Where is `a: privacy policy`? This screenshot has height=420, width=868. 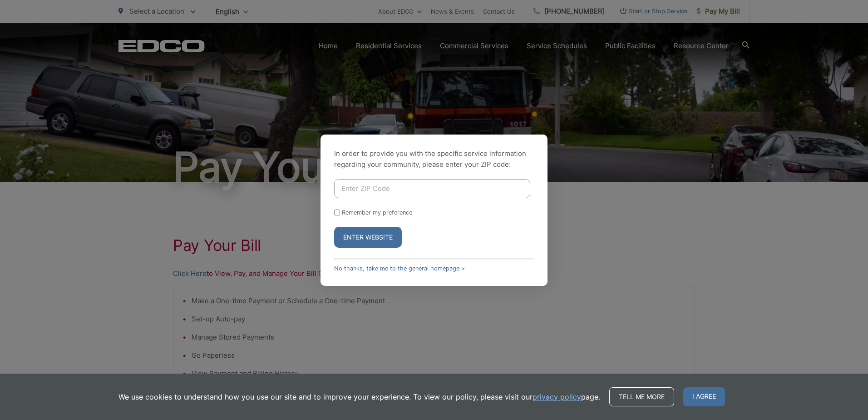 a: privacy policy is located at coordinates (556, 396).